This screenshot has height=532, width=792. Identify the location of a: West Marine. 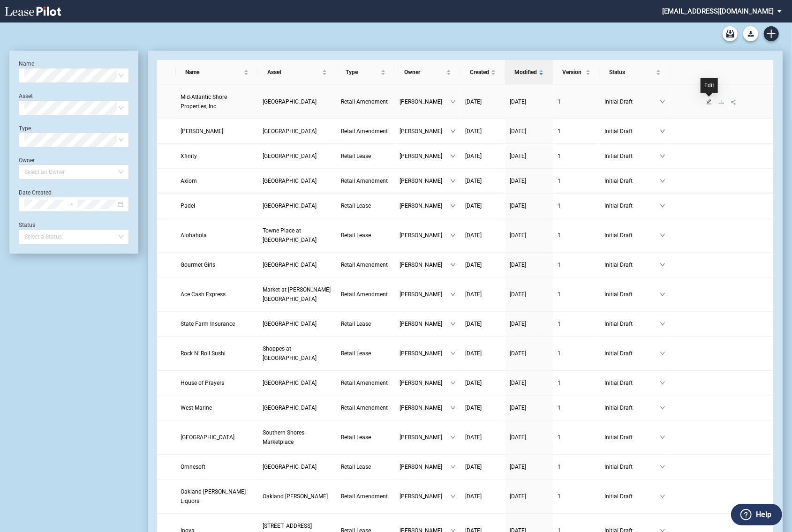
(217, 408).